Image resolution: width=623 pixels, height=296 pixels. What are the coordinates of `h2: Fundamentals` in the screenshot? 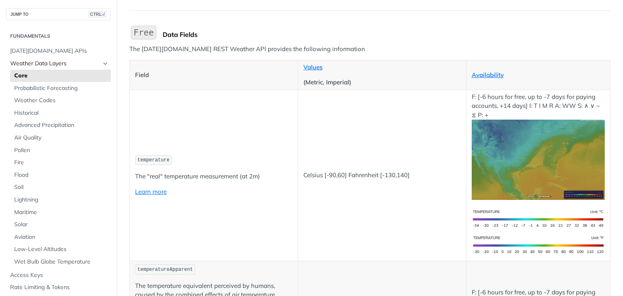 It's located at (58, 36).